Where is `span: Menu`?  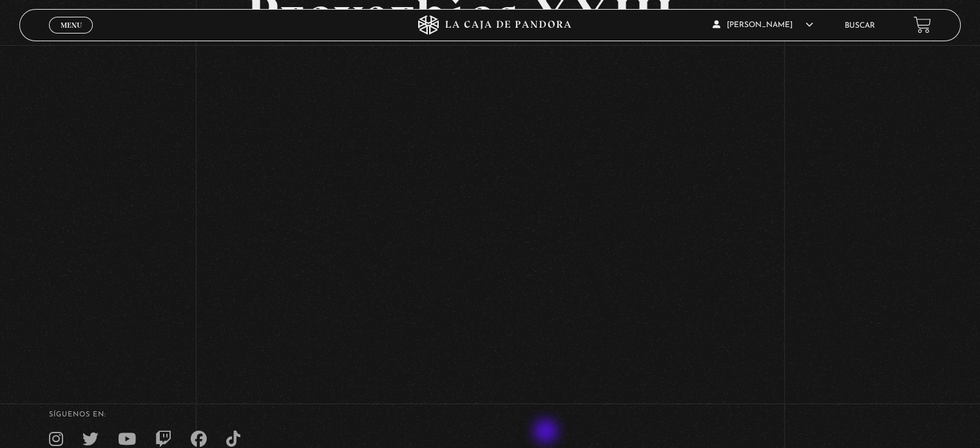
span: Menu is located at coordinates (71, 25).